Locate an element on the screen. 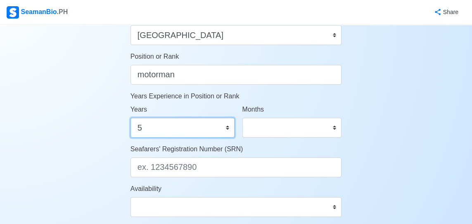 The image size is (472, 224). p: Years Experience in Position or Rank is located at coordinates (236, 96).